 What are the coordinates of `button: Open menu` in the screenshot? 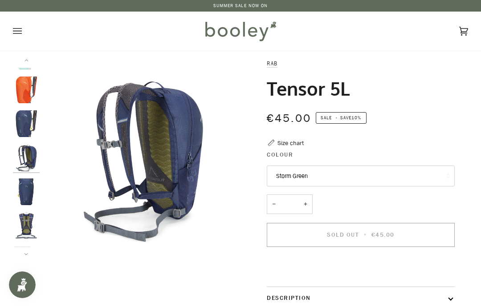 It's located at (26, 31).